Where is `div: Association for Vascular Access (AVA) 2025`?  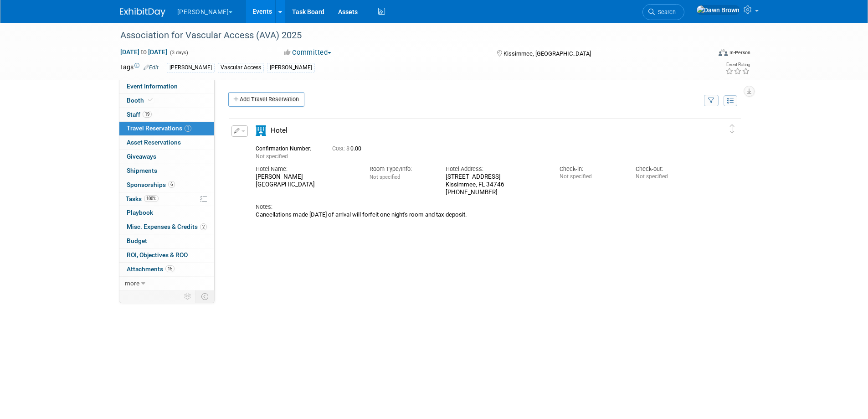
div: Association for Vascular Access (AVA) 2025 is located at coordinates (407, 36).